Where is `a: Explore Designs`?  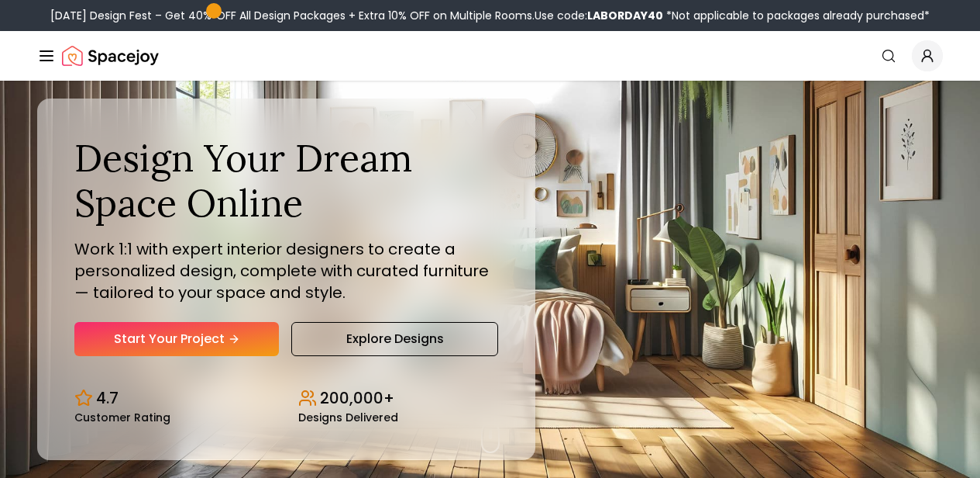 a: Explore Designs is located at coordinates (395, 339).